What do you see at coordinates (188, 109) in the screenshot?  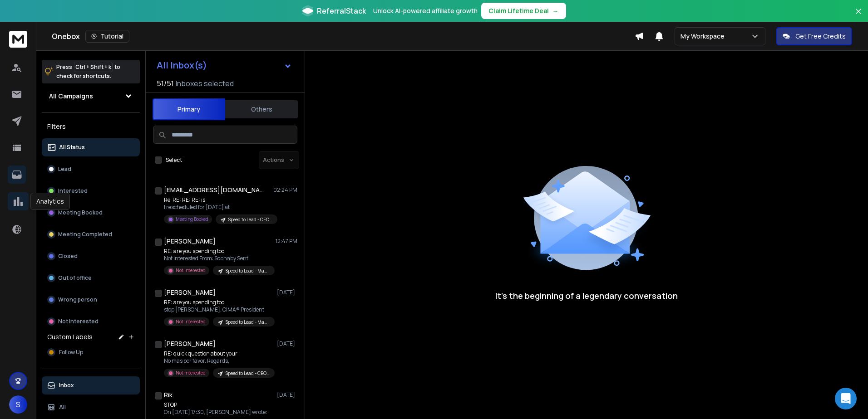 I see `button: Primary` at bounding box center [188, 109].